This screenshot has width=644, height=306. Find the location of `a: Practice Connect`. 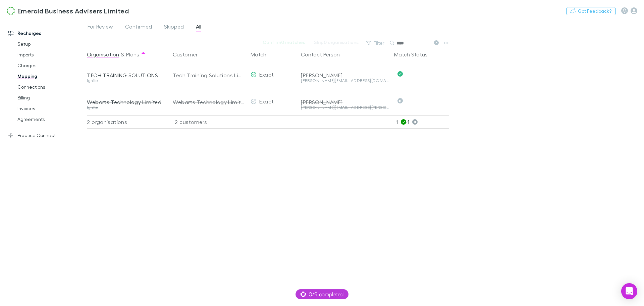

a: Practice Connect is located at coordinates (46, 135).